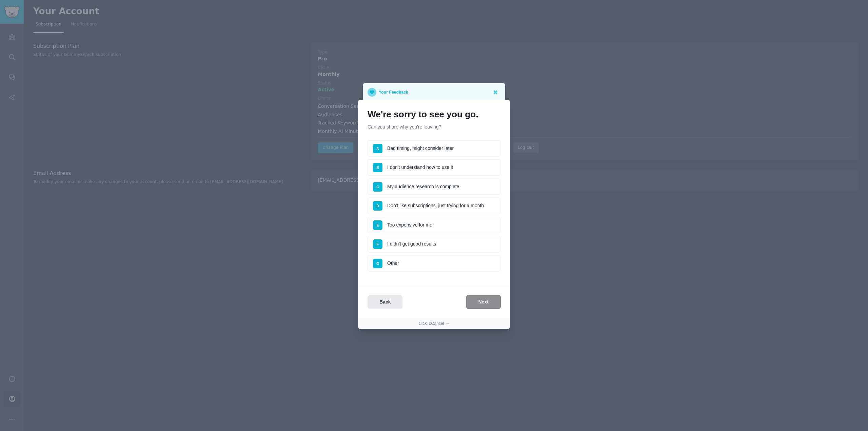 The height and width of the screenshot is (431, 868). What do you see at coordinates (378, 205) in the screenshot?
I see `span: D` at bounding box center [378, 205].